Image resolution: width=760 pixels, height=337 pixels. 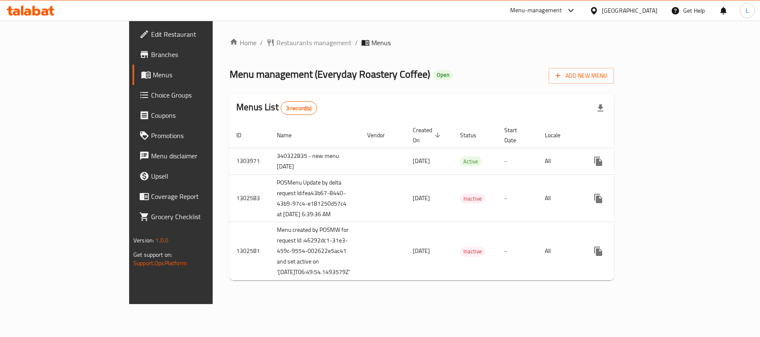 What do you see at coordinates (381, 135) in the screenshot?
I see `span: Vendor` at bounding box center [381, 135].